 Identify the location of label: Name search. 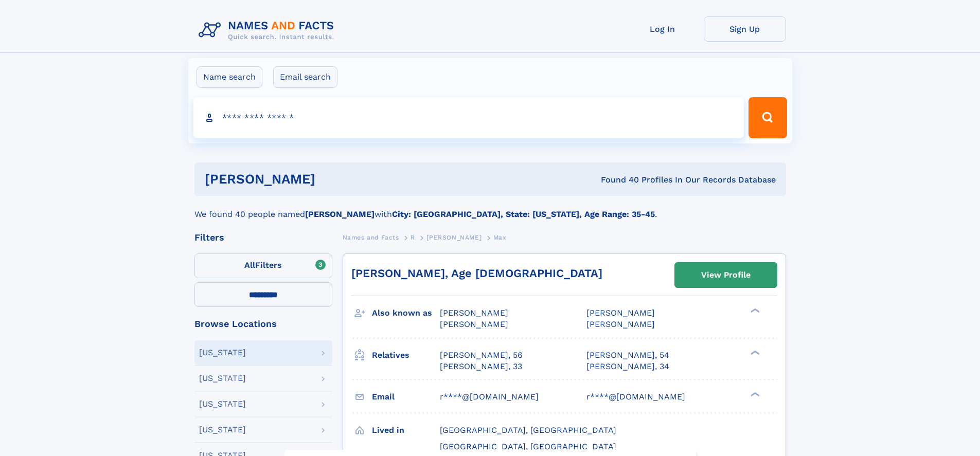
(230, 77).